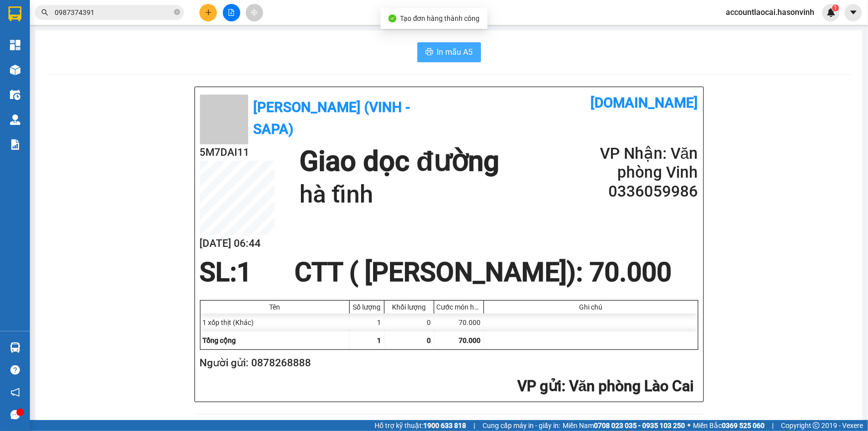 The width and height of the screenshot is (868, 431). I want to click on span: check-circle, so click(393, 18).